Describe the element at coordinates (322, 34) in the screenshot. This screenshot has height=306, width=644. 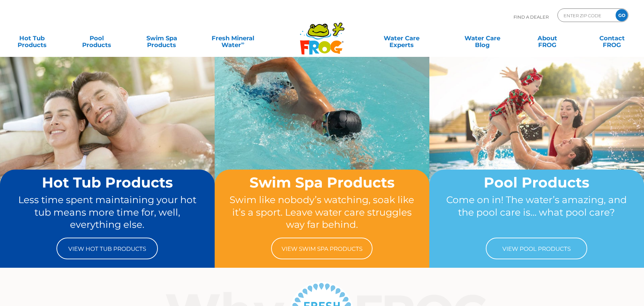
I see `img: Frog Products Logo` at that location.